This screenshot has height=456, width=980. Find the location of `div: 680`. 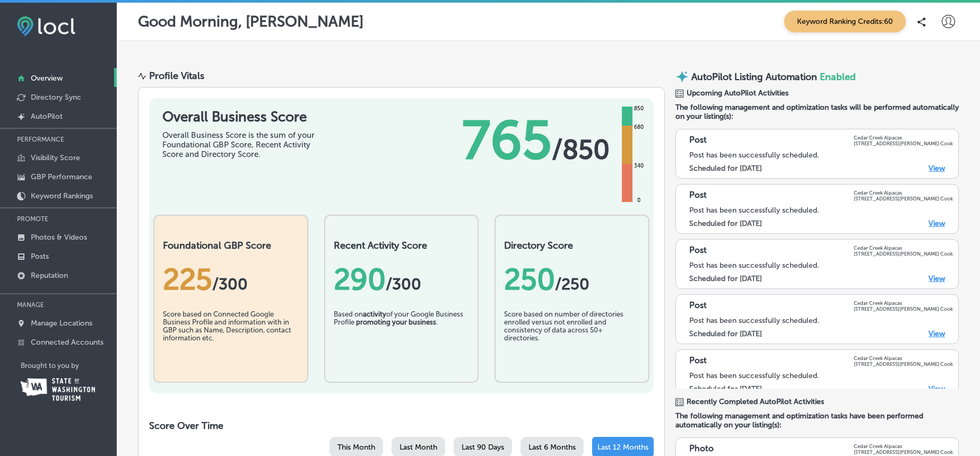

div: 680 is located at coordinates (639, 127).